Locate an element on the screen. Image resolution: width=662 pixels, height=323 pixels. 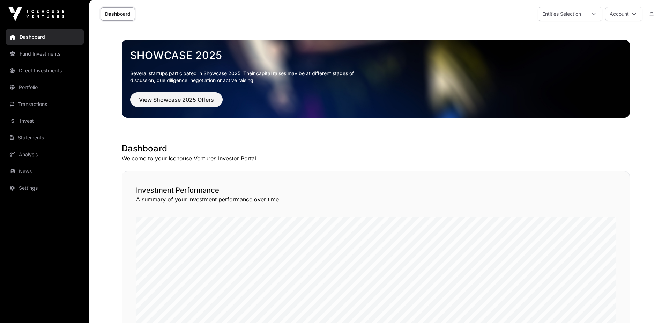
p: Several startups participated in Showcase 2025. Their capital raises may be at different stages o... is located at coordinates (247, 77).